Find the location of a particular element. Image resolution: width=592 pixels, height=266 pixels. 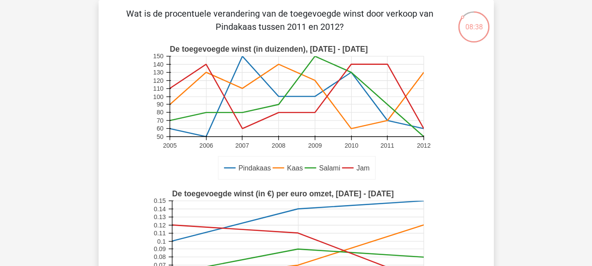

text: 70 is located at coordinates (160, 121).